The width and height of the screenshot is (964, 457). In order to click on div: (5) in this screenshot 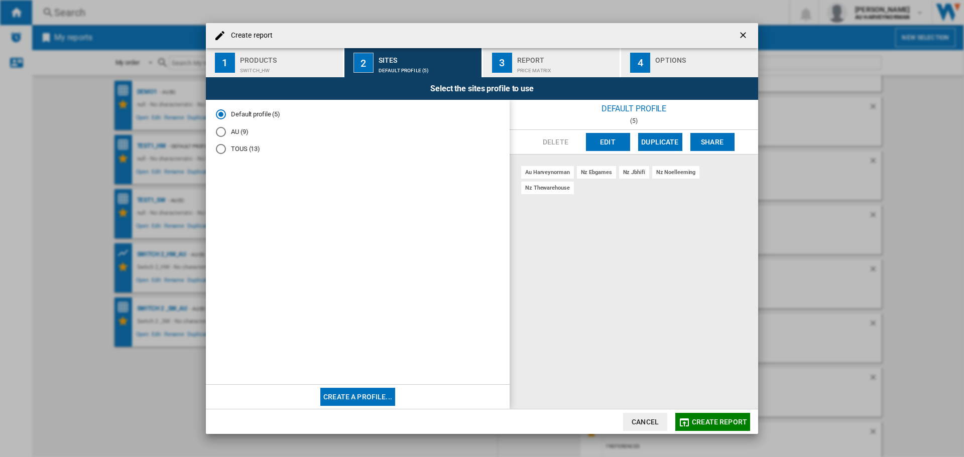, I will do `click(634, 121)`.